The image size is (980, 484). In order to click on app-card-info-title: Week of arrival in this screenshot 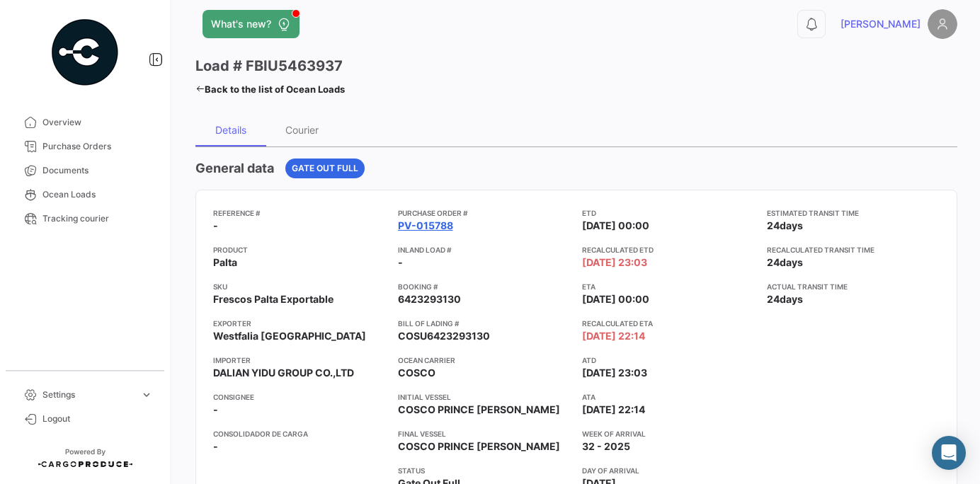, I will do `click(669, 434)`.